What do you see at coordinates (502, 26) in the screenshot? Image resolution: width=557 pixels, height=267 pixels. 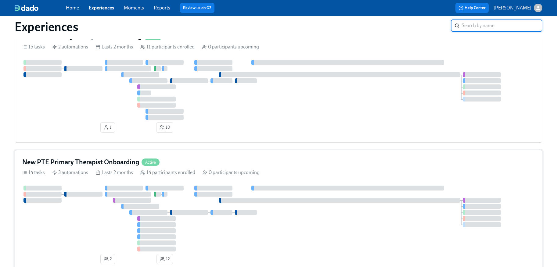 I see `input: Search by name` at bounding box center [502, 26].